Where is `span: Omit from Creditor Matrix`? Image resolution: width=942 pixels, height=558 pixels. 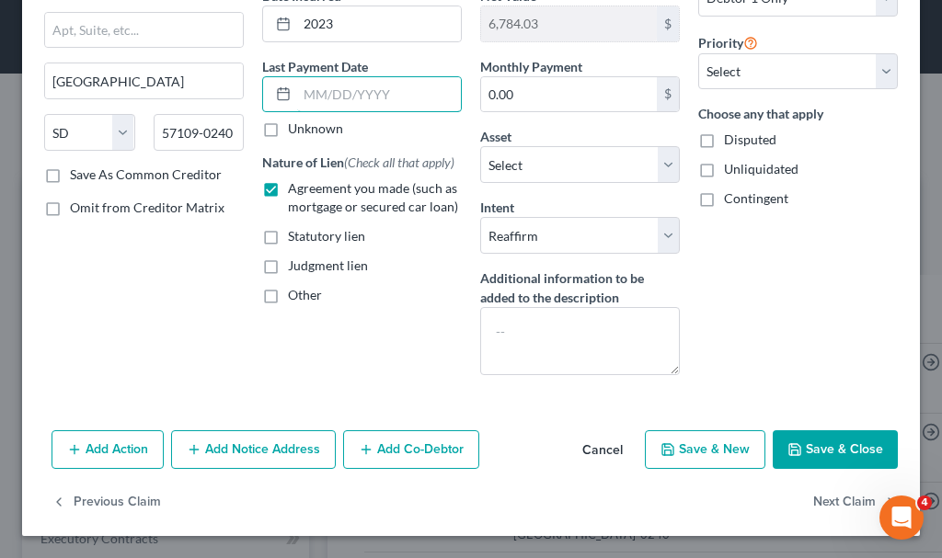
span: Omit from Creditor Matrix is located at coordinates (147, 207).